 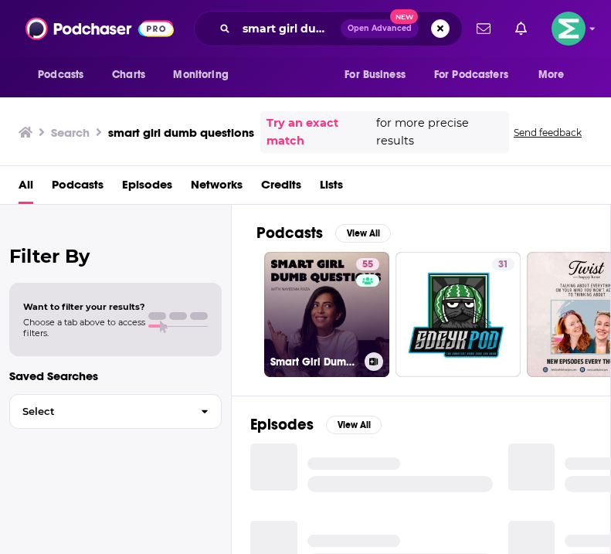 What do you see at coordinates (147, 188) in the screenshot?
I see `a: Episodes` at bounding box center [147, 188].